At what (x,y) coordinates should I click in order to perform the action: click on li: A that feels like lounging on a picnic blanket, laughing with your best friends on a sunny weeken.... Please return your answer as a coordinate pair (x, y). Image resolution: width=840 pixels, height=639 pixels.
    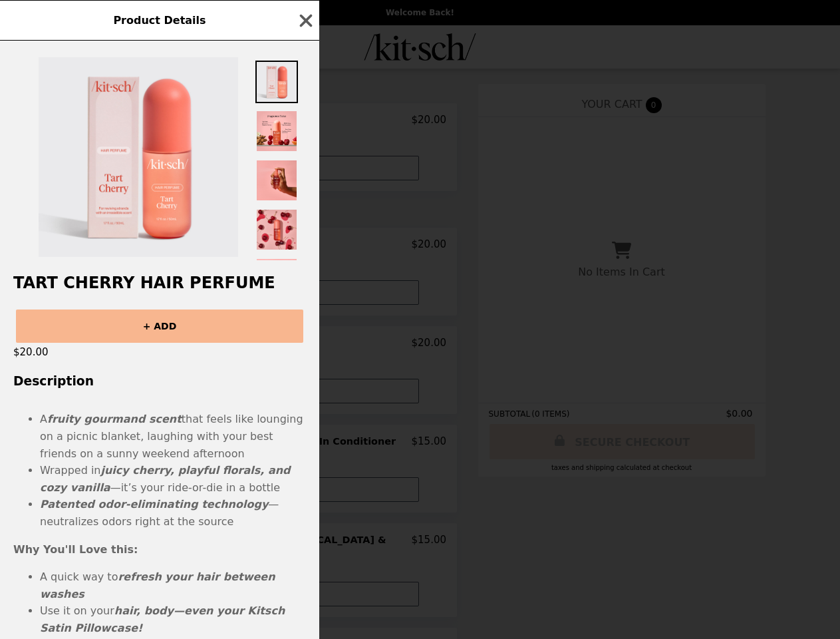
    Looking at the image, I should click on (173, 436).